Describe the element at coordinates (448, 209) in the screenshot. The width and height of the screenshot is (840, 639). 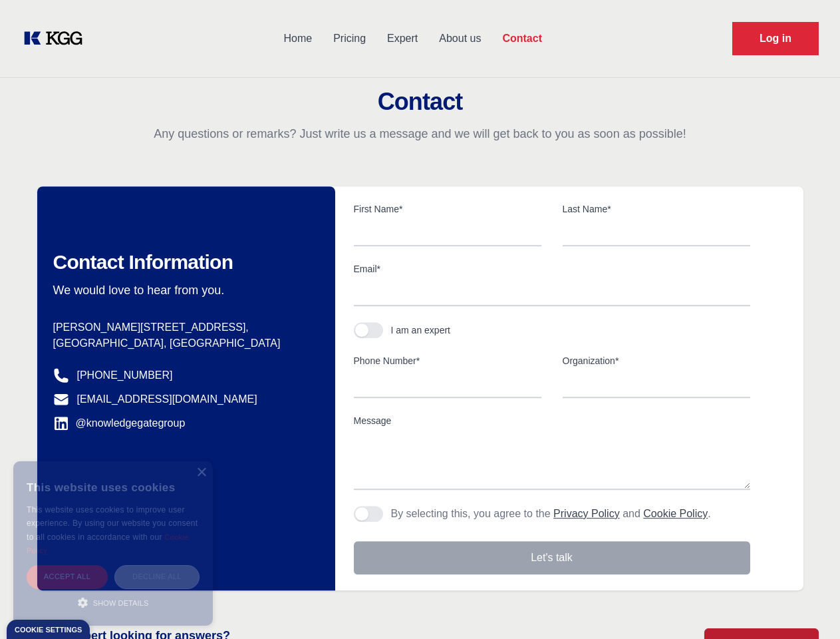
I see `label: First Name*` at that location.